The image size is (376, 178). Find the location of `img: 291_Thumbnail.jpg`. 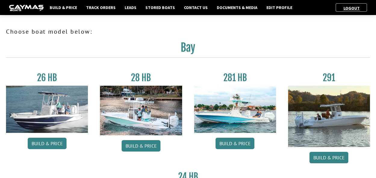

img: 291_Thumbnail.jpg is located at coordinates (329, 116).